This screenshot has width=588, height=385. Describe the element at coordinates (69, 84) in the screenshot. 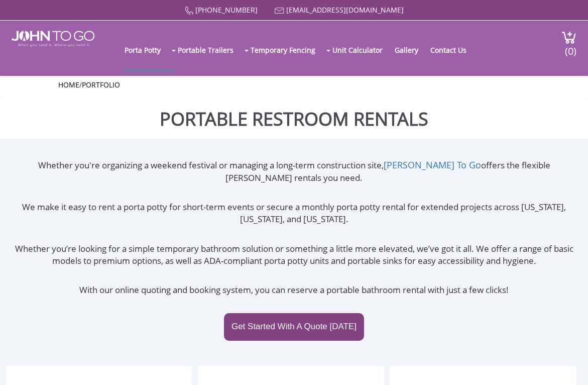

I see `a: Home` at that location.